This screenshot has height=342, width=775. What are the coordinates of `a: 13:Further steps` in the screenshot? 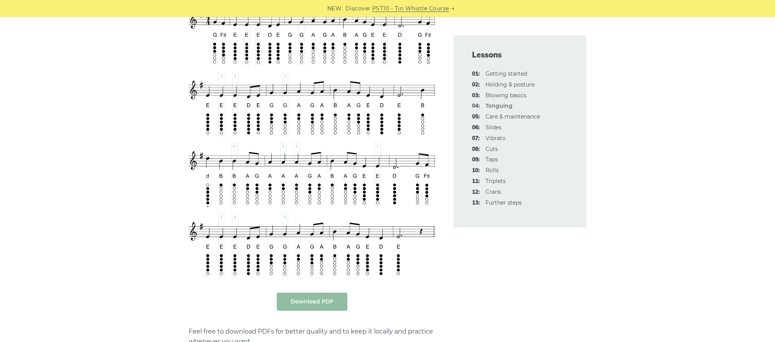 It's located at (504, 203).